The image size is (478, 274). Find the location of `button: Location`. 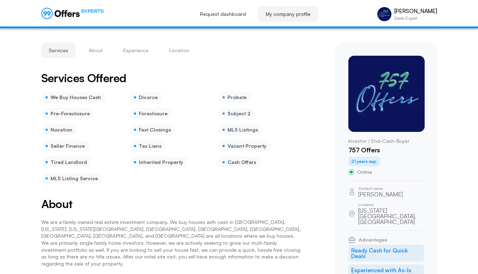

button: Location is located at coordinates (179, 50).